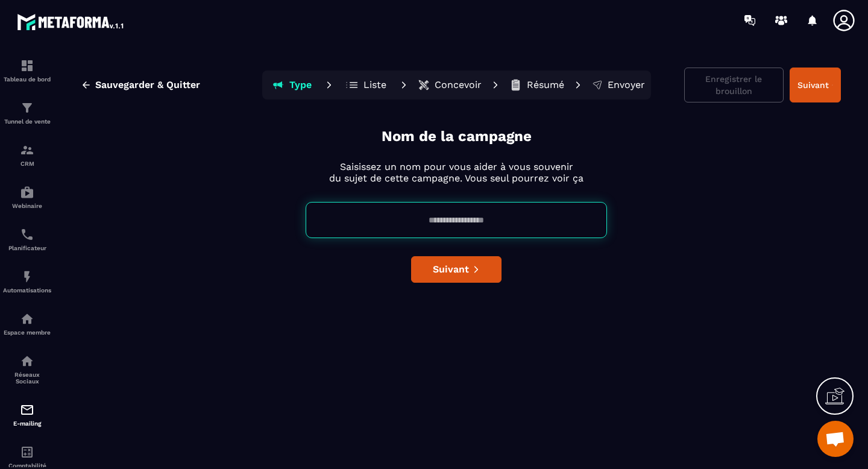 The image size is (868, 469). What do you see at coordinates (27, 324) in the screenshot?
I see `a: automationsautomationsEspace membre` at bounding box center [27, 324].